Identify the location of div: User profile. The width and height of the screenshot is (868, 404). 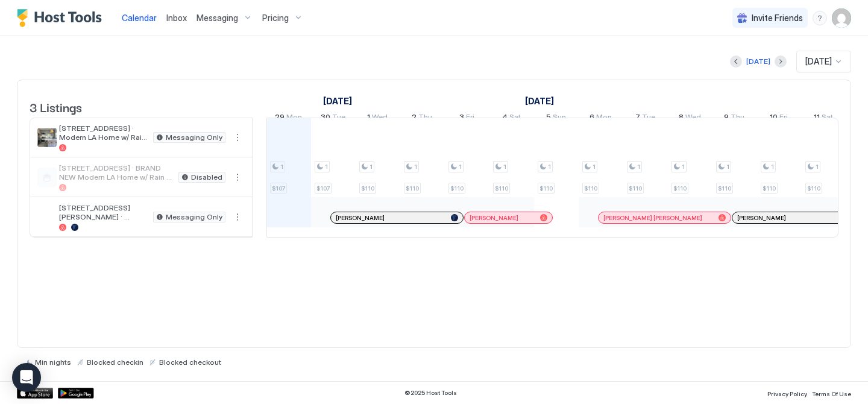
(842, 18).